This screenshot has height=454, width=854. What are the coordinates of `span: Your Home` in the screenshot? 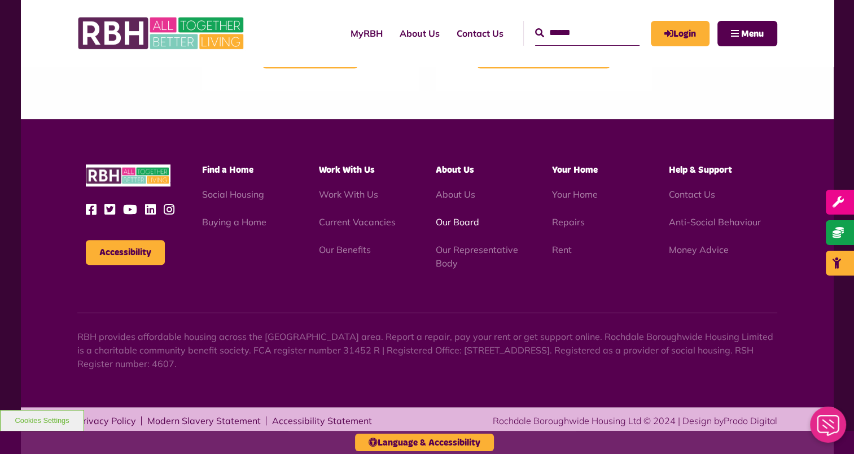 It's located at (575, 170).